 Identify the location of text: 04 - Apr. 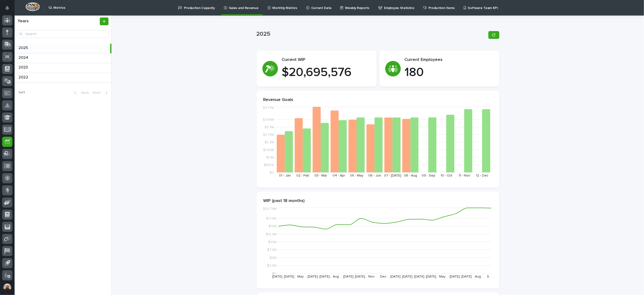
(339, 176).